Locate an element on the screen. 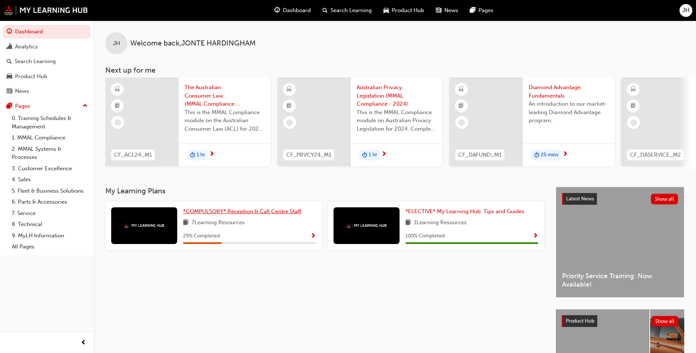 Image resolution: width=696 pixels, height=353 pixels. div: News is located at coordinates (22, 91).